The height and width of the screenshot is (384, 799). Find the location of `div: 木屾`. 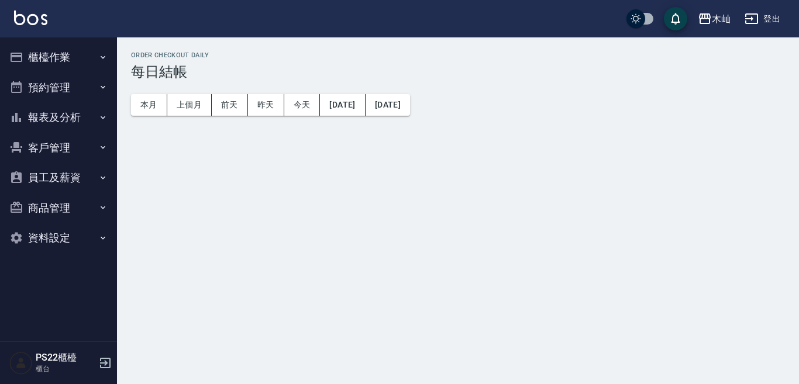

div: 木屾 is located at coordinates (721, 19).